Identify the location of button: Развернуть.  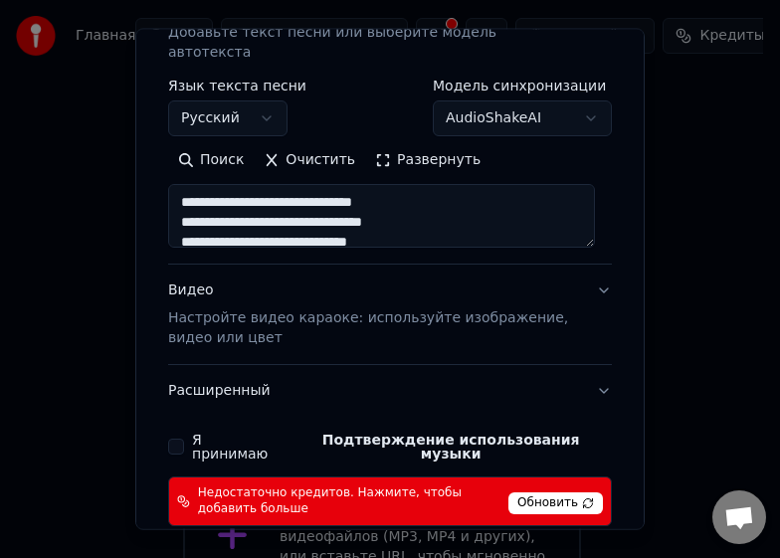
(428, 160).